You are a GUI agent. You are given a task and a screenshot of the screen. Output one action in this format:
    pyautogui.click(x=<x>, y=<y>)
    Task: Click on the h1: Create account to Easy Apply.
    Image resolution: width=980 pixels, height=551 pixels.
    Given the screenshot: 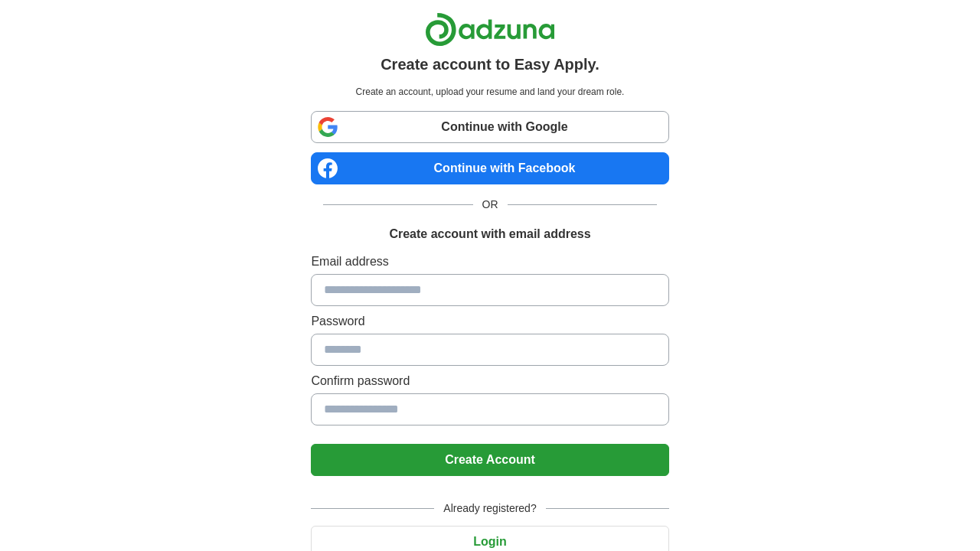 What is the action you would take?
    pyautogui.click(x=490, y=64)
    